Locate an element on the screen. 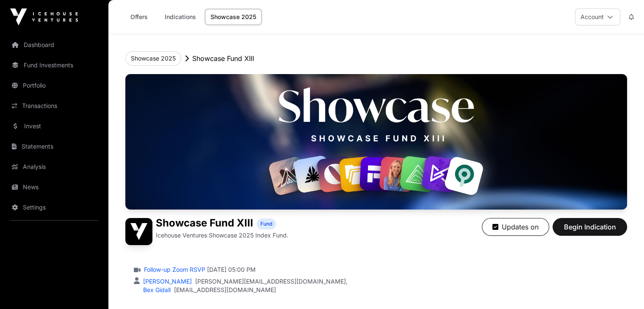  a: Begin Indication is located at coordinates (590, 231).